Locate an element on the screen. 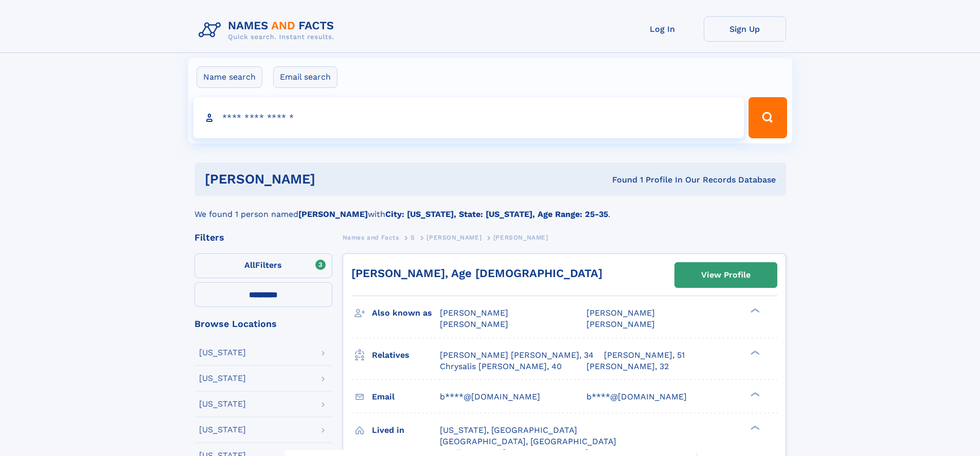 This screenshot has width=980, height=456. div: Found 1 Profile In Our Records Database is located at coordinates (619, 180).